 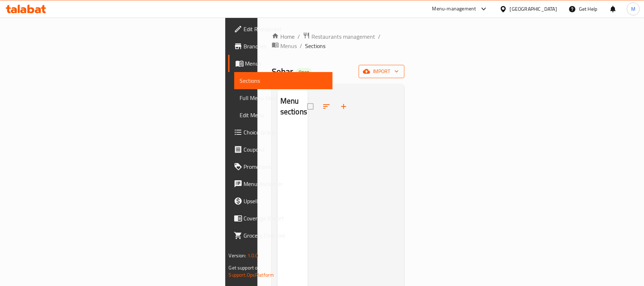 What do you see at coordinates (280, 183) in the screenshot?
I see `a: Menu disclaimer` at bounding box center [280, 183].